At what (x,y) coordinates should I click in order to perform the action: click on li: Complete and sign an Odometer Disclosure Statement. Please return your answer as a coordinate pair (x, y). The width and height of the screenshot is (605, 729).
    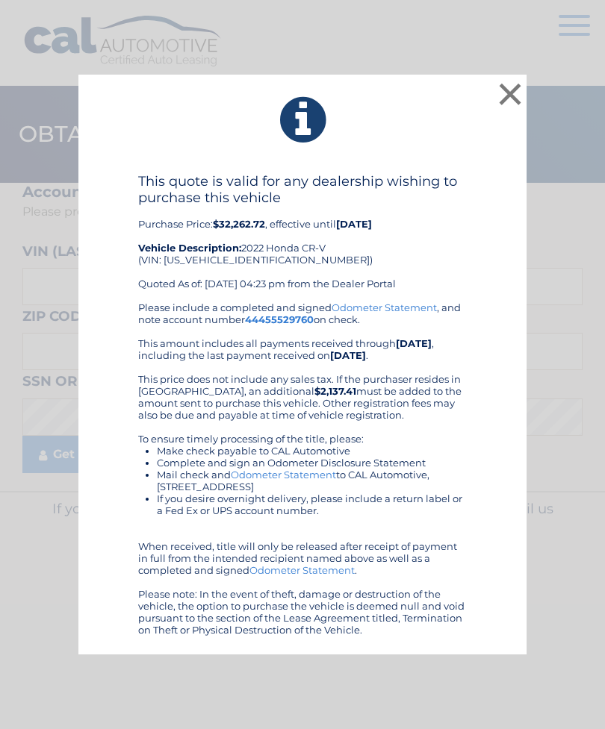
    Looking at the image, I should click on (311, 463).